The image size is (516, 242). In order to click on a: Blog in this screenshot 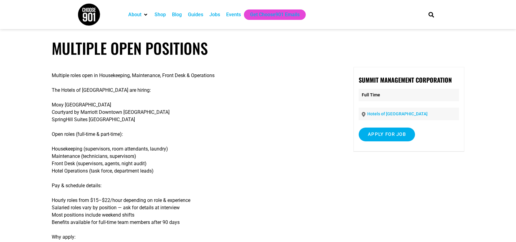, I will do `click(177, 15)`.